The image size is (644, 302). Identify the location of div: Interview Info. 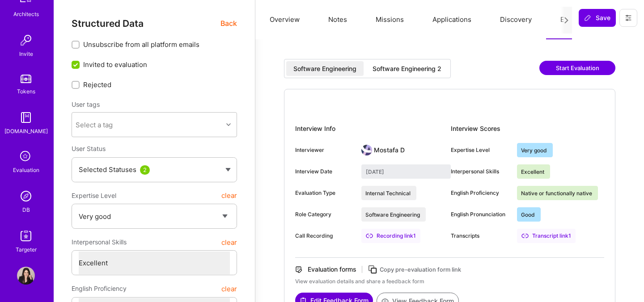
(373, 129).